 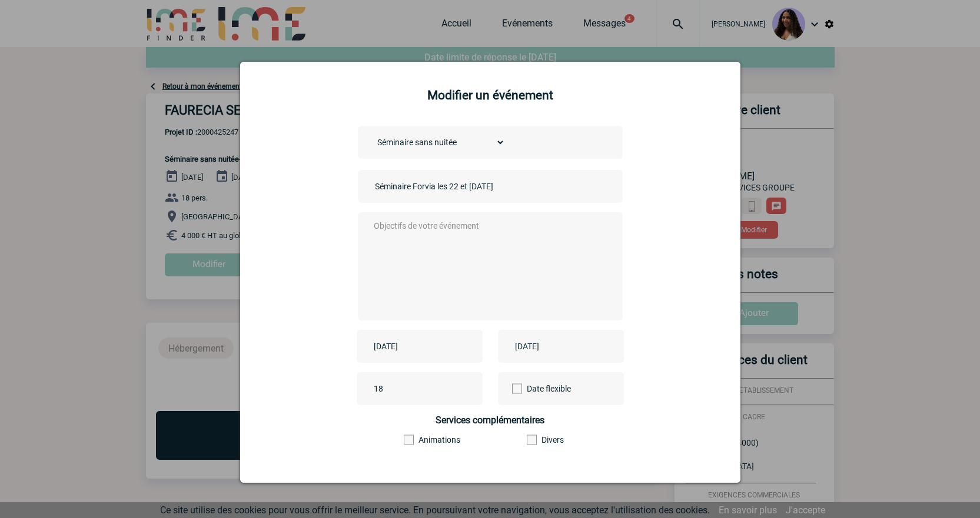 I want to click on label: Animations, so click(x=436, y=440).